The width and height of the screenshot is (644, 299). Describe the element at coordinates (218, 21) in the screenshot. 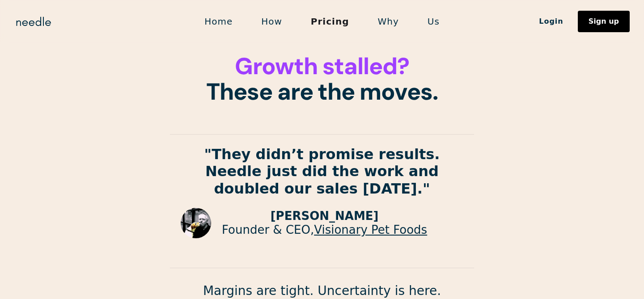

I see `a: Home` at that location.